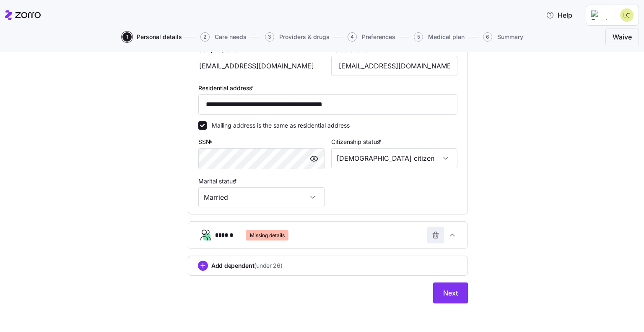 This screenshot has width=644, height=332. Describe the element at coordinates (379, 37) in the screenshot. I see `span: Preferences` at that location.